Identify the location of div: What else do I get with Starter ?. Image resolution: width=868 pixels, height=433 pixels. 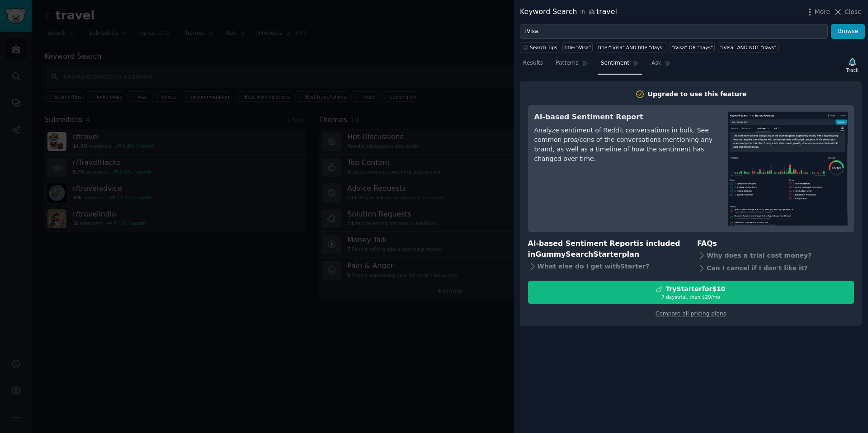
(606, 267).